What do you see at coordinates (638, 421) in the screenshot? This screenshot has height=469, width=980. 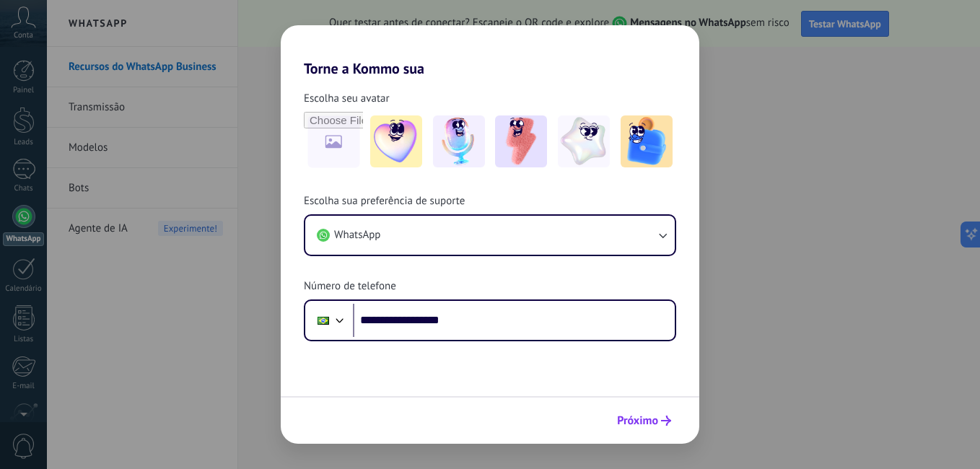 I see `span: Próximo` at bounding box center [638, 421].